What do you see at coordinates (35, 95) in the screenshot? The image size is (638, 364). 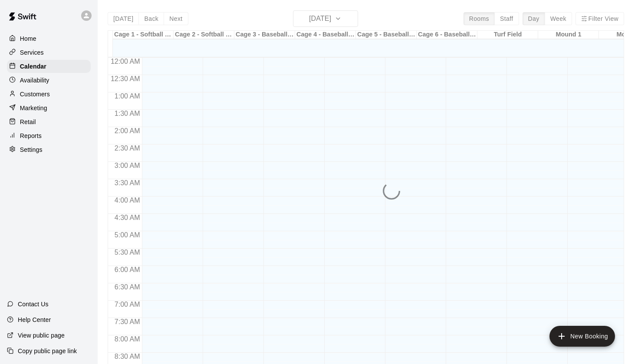 I see `p: Customers` at bounding box center [35, 95].